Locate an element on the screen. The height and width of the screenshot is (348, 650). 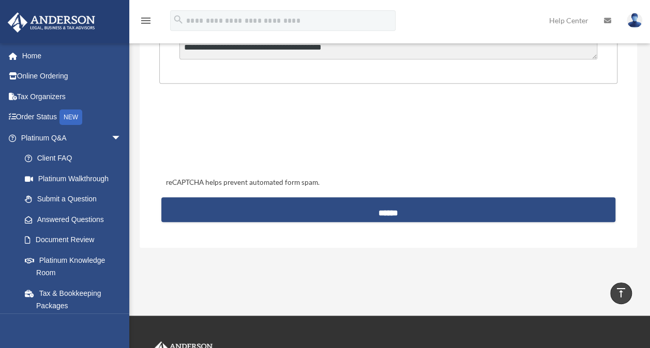
a: Order StatusNEW is located at coordinates (72, 117).